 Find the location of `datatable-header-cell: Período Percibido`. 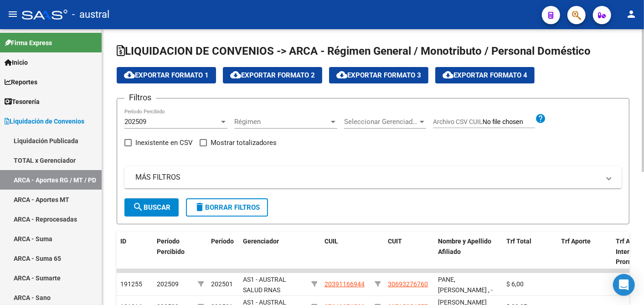

datatable-header-cell: Período Percibido is located at coordinates (174, 252).